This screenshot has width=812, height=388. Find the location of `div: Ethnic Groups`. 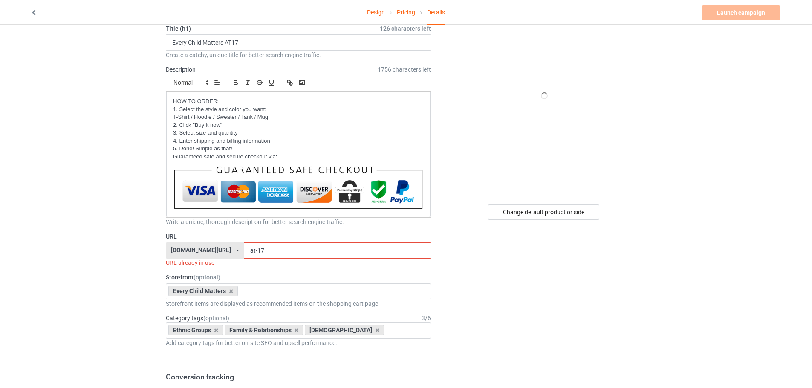

div: Ethnic Groups is located at coordinates (196, 330).